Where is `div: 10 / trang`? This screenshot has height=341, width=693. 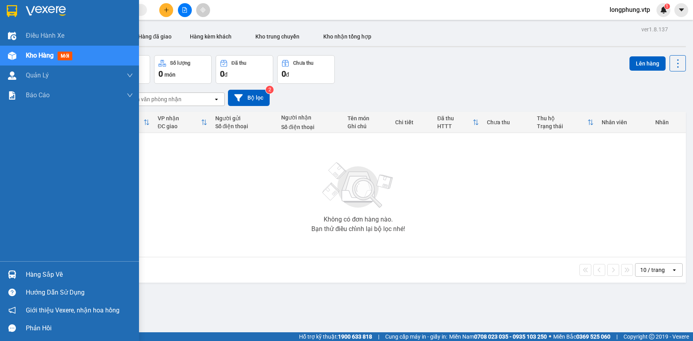
div: 10 / trang is located at coordinates (652, 270).